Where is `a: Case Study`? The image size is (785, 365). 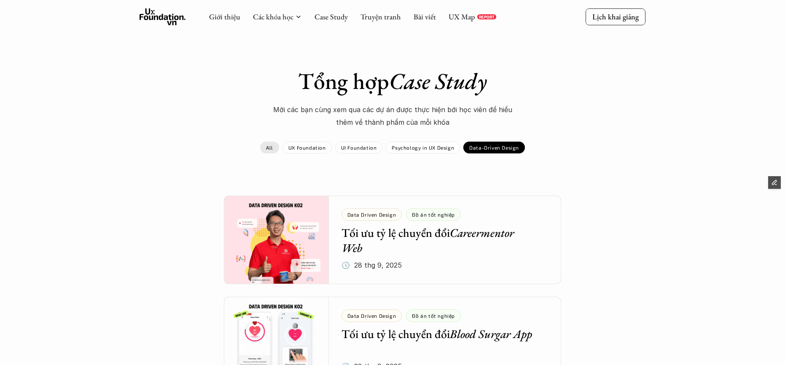 a: Case Study is located at coordinates (331, 16).